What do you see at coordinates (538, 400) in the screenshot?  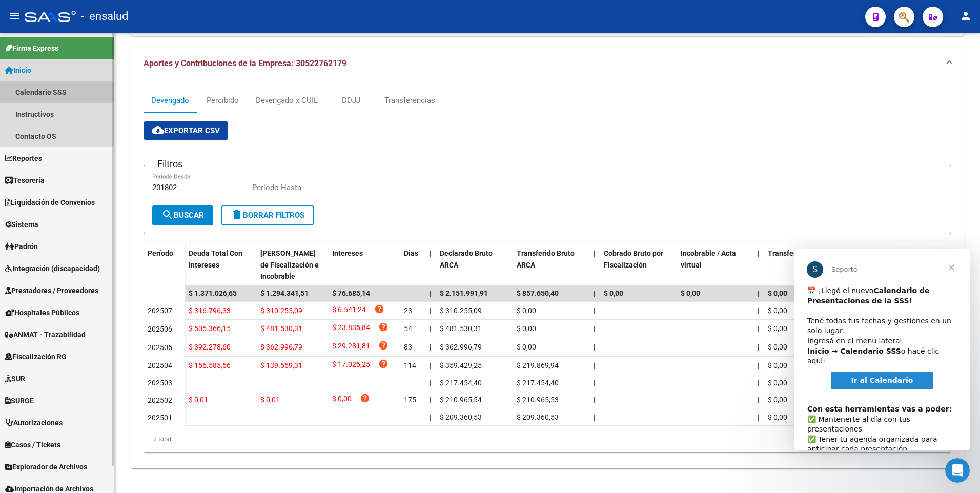 I see `span: $ 210.965,53` at bounding box center [538, 400].